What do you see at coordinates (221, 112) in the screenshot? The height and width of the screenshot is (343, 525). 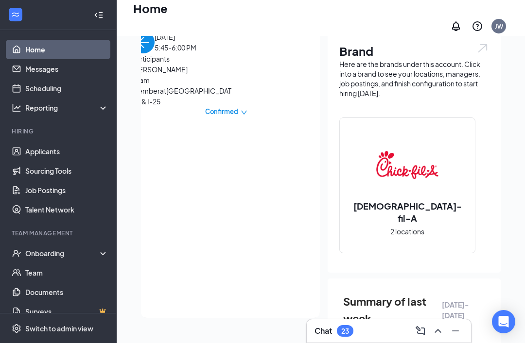 I see `span: Confirmed` at bounding box center [221, 112].